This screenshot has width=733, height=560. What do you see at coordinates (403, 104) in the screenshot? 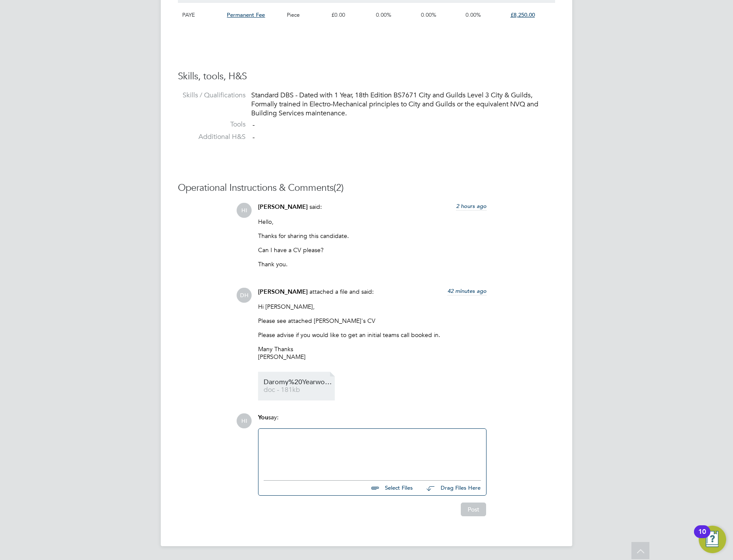
I see `div: Standard DBS - Dated with 1 Year, 18th Edition BS7671 City and Guilds Level 3 City & Guilds, Form...` at bounding box center [403, 104].